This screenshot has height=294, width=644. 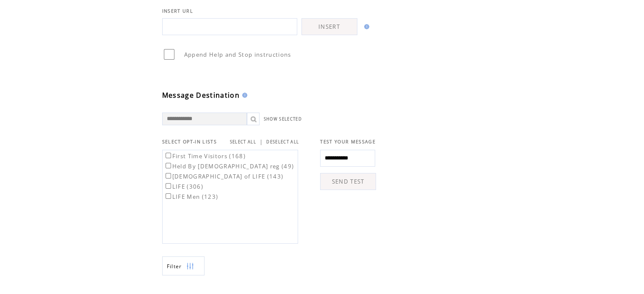 I want to click on img: filters.png, so click(x=190, y=266).